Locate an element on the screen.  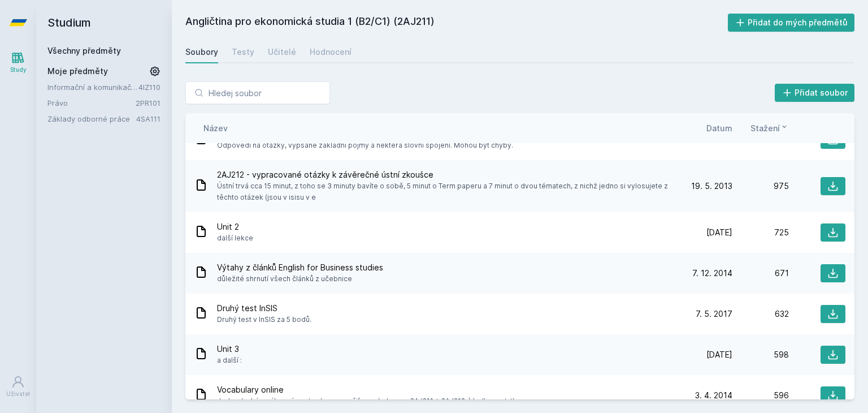
div: Uživatel is located at coordinates (18, 394).